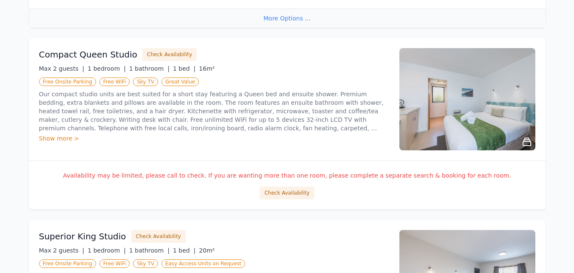 This screenshot has height=273, width=574. I want to click on h3: Compact Queen Studio, so click(88, 54).